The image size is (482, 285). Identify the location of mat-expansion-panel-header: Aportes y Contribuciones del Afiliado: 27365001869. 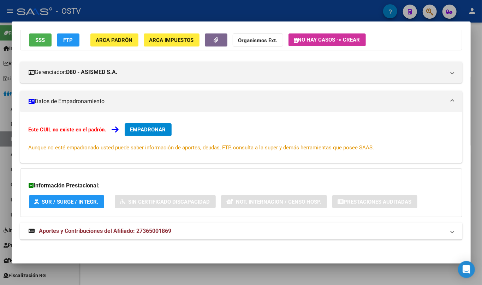
(241, 231).